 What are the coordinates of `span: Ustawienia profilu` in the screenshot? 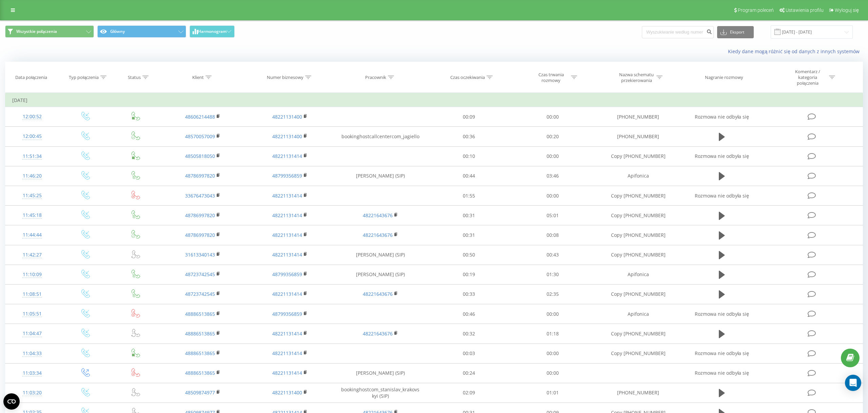 It's located at (804, 10).